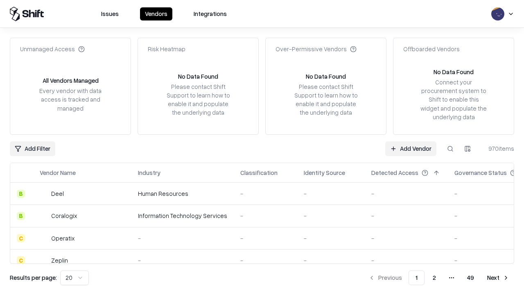 Image resolution: width=524 pixels, height=295 pixels. I want to click on p: Results per page:, so click(33, 277).